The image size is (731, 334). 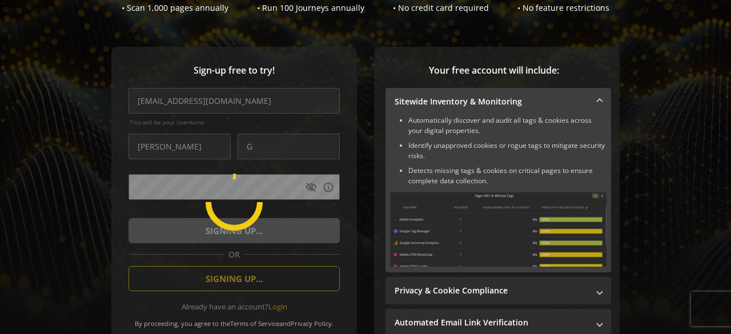 I want to click on img: Sitewide Inventory & Monitoring, so click(x=498, y=229).